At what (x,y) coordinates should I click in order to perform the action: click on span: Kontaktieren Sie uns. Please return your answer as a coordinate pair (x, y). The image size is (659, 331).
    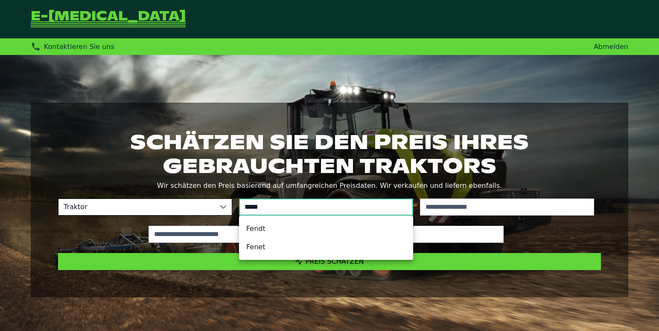
    Looking at the image, I should click on (79, 46).